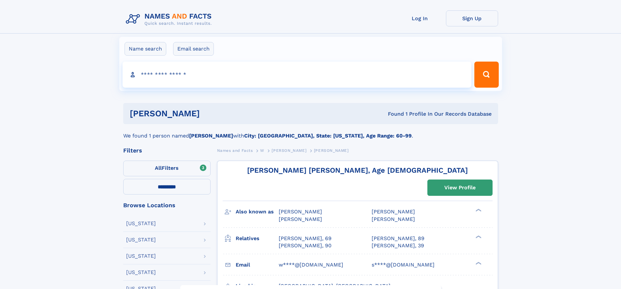  What do you see at coordinates (262, 151) in the screenshot?
I see `span: W` at bounding box center [262, 151].